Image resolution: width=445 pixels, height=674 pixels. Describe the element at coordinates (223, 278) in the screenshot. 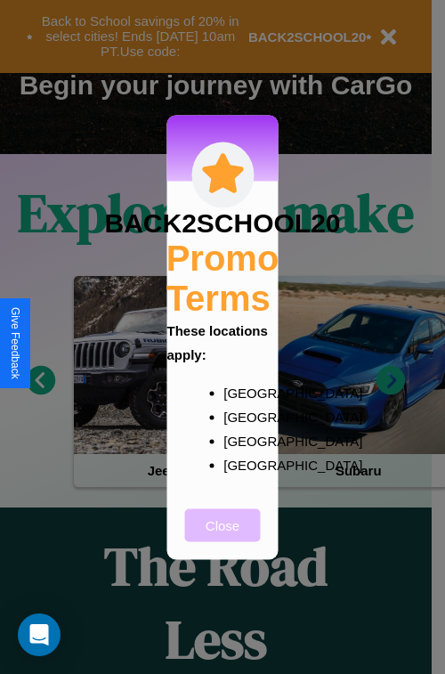

I see `h2: Promo Terms` at that location.